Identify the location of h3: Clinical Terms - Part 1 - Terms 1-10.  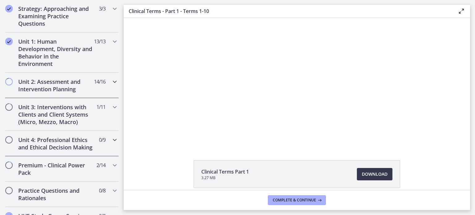
(288, 11).